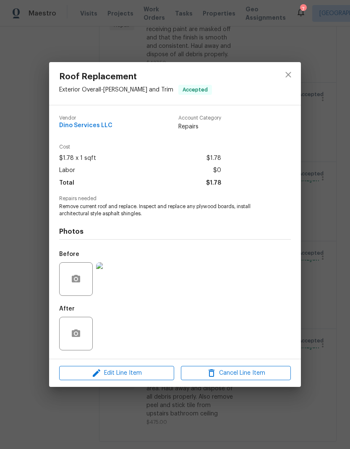  Describe the element at coordinates (200, 127) in the screenshot. I see `span: Repairs` at that location.